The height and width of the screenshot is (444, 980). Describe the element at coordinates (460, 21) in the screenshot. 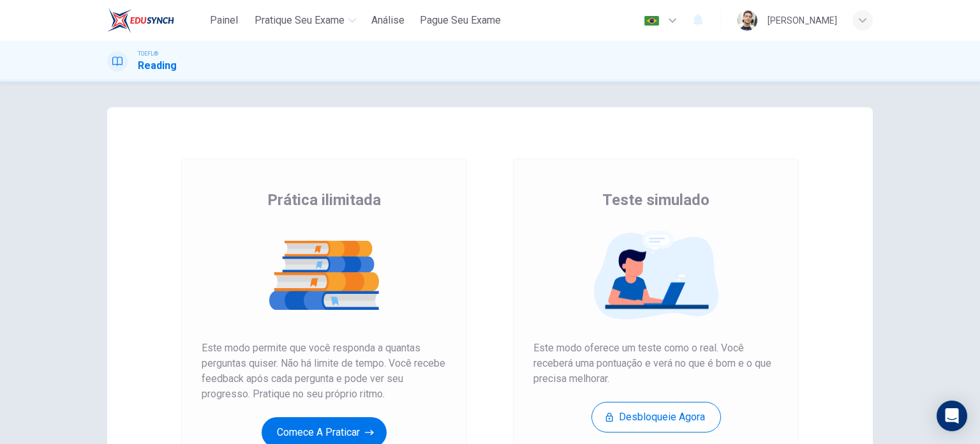

I see `span: Pague Seu Exame` at that location.